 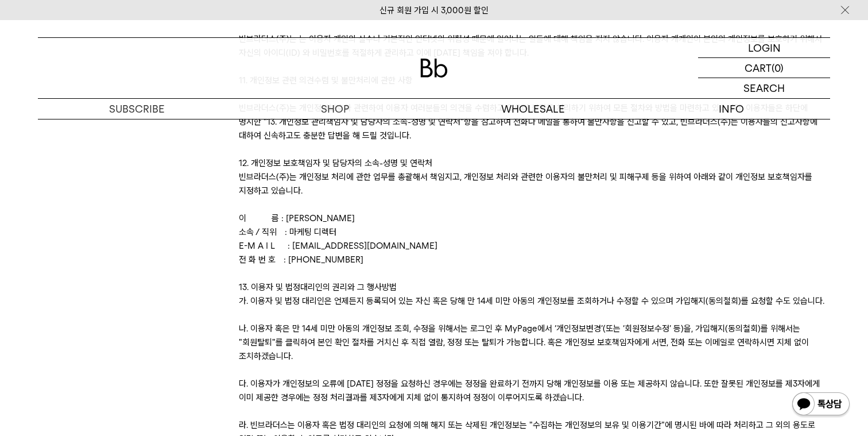 What do you see at coordinates (533, 109) in the screenshot?
I see `p: WHOLESALE` at bounding box center [533, 109].